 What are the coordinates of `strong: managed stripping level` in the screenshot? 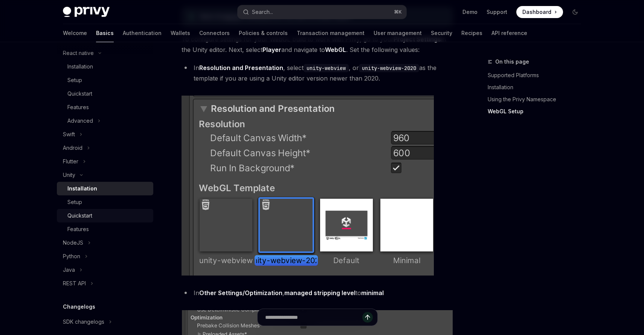 It's located at (320, 293).